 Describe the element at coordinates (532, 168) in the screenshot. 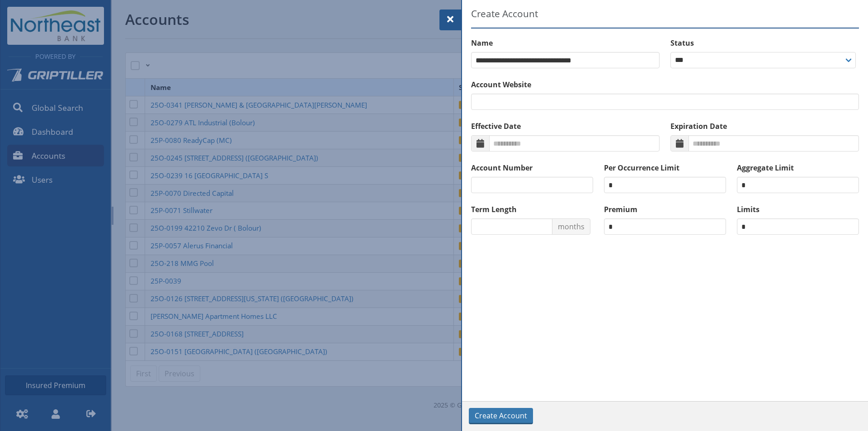

I see `label: Account Number` at that location.